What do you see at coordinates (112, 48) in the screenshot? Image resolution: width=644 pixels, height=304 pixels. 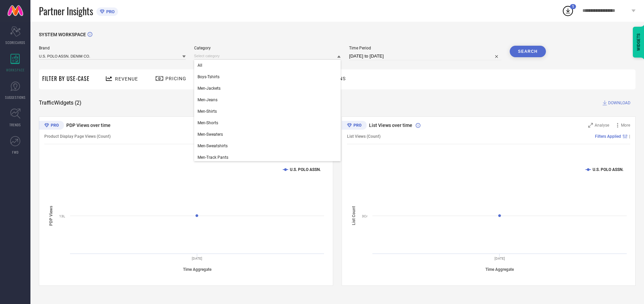 I see `span: Brand` at bounding box center [112, 48].